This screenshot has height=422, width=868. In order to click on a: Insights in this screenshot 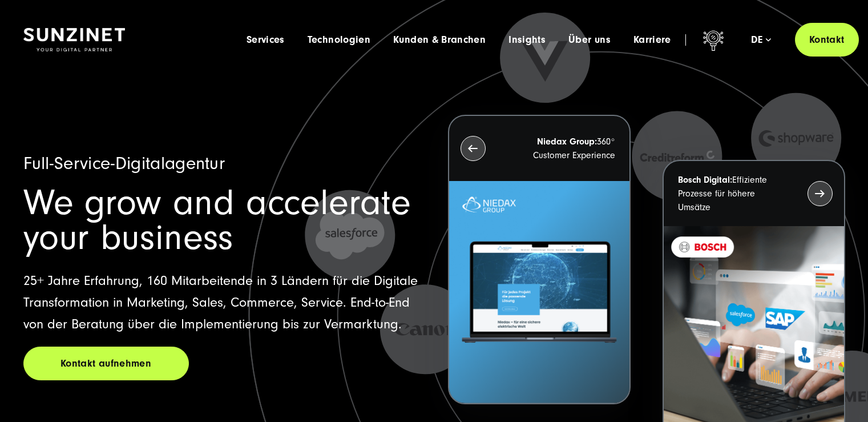, I will do `click(527, 40)`.